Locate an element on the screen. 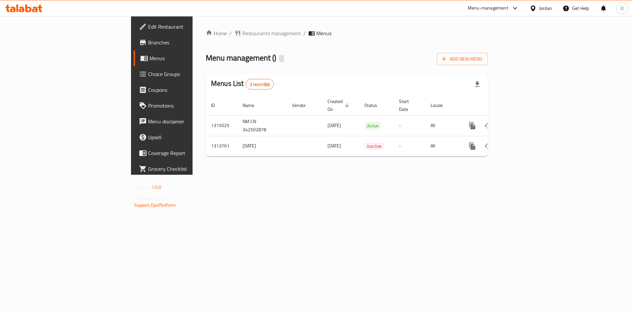 This screenshot has width=632, height=311. div: Menu-management is located at coordinates (488, 8).